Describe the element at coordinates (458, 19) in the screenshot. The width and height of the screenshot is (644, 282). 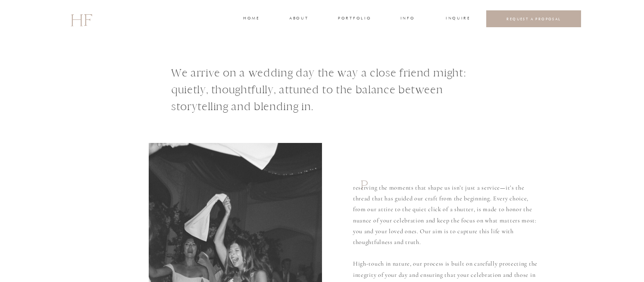
I see `a: INQUIRE` at that location.